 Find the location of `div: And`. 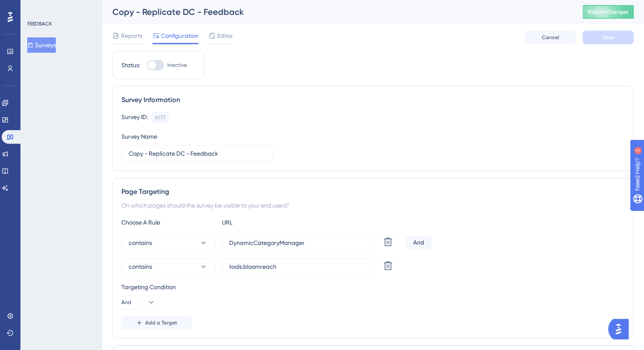

div: And is located at coordinates (419, 243).